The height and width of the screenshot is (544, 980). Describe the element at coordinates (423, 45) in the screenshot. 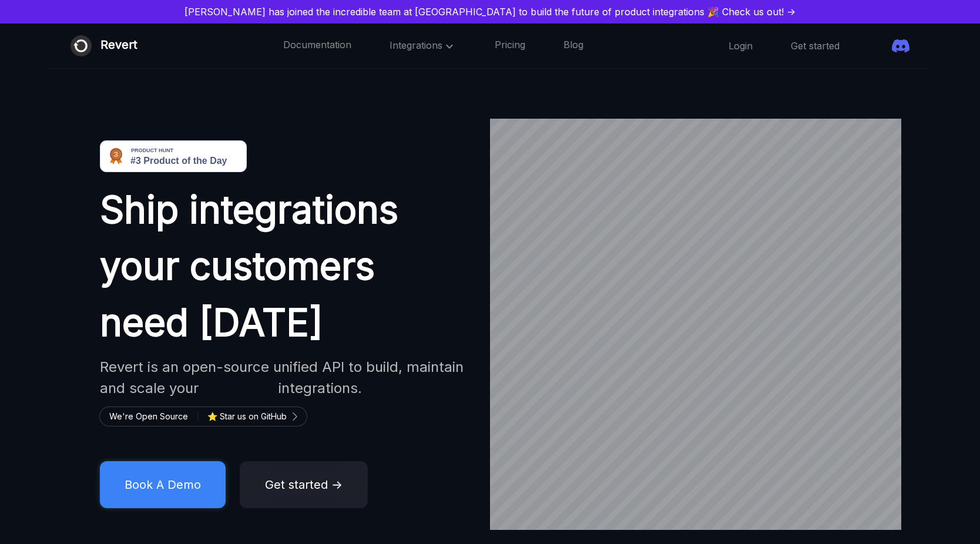

I see `span: Integrations` at that location.